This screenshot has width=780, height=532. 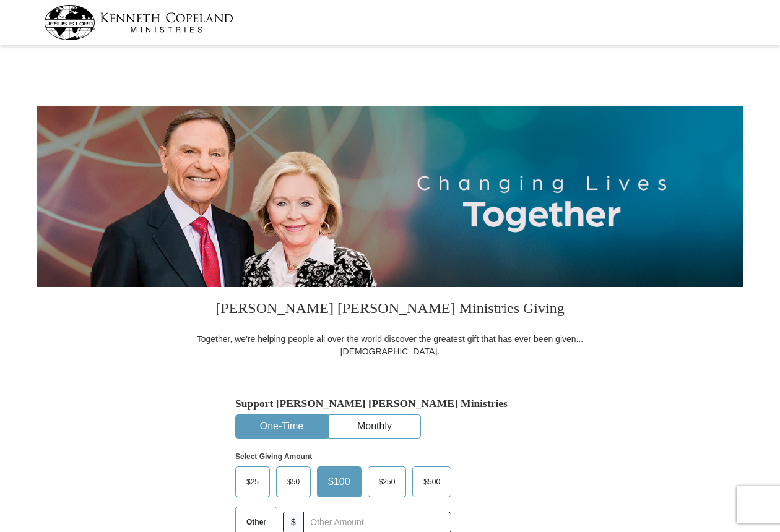 I want to click on span: $100, so click(x=339, y=482).